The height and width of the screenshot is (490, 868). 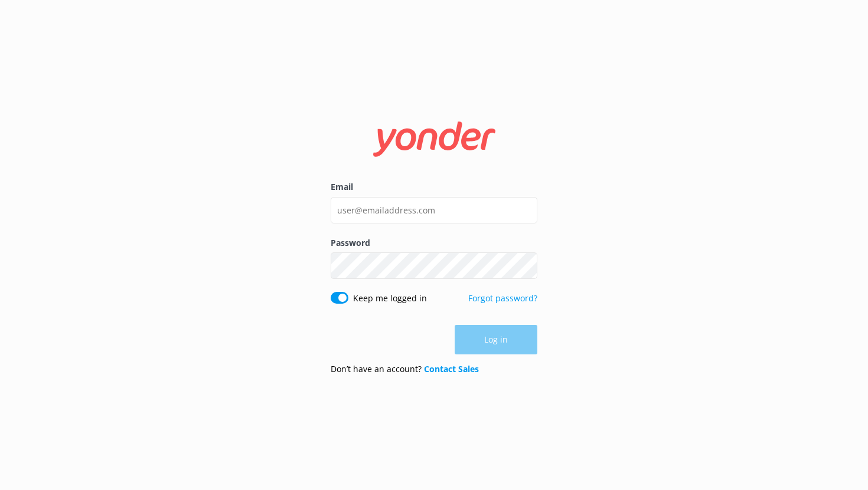 I want to click on label: Email, so click(x=434, y=187).